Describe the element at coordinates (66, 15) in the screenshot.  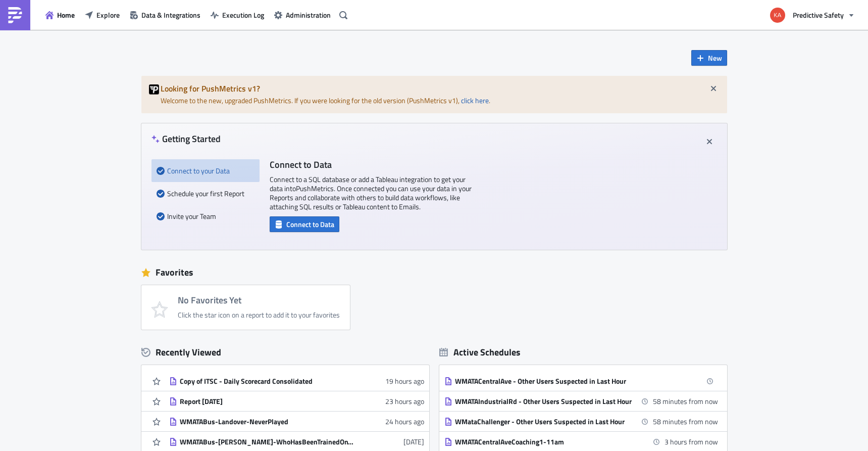
I see `span: Home` at that location.